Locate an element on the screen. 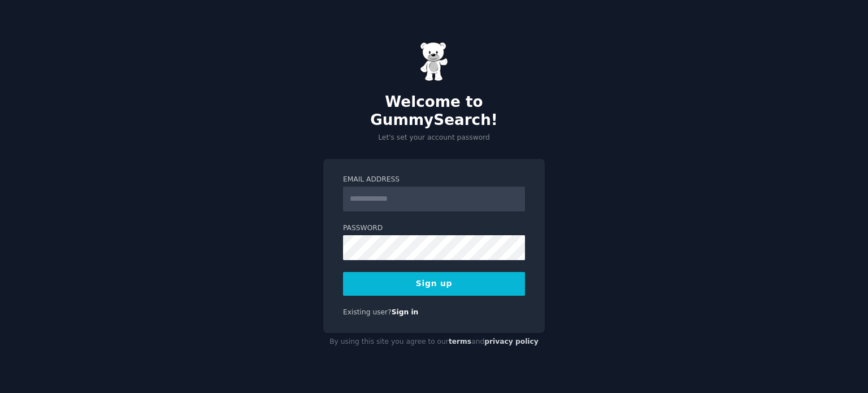 The width and height of the screenshot is (868, 393). span: Existing user? is located at coordinates (367, 312).